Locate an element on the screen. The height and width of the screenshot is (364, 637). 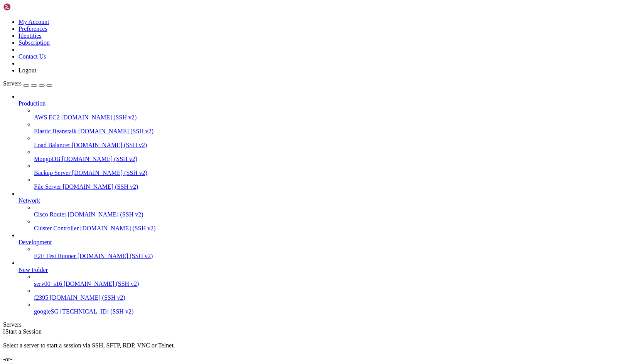
a: Network is located at coordinates (326, 200).